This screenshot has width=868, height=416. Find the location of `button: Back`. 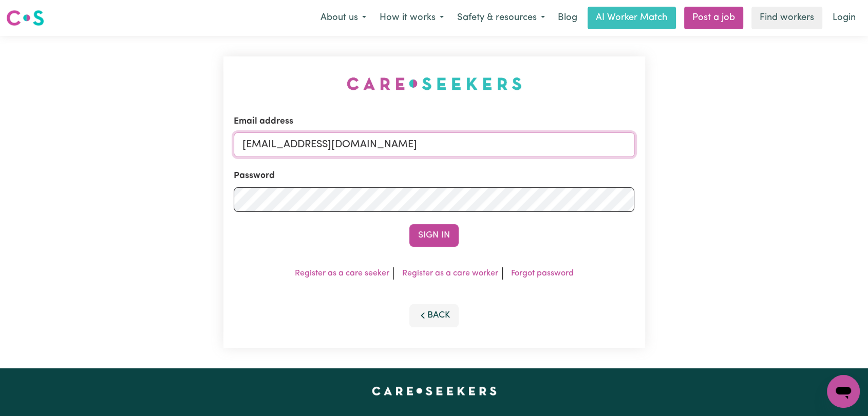

button: Back is located at coordinates (434, 316).